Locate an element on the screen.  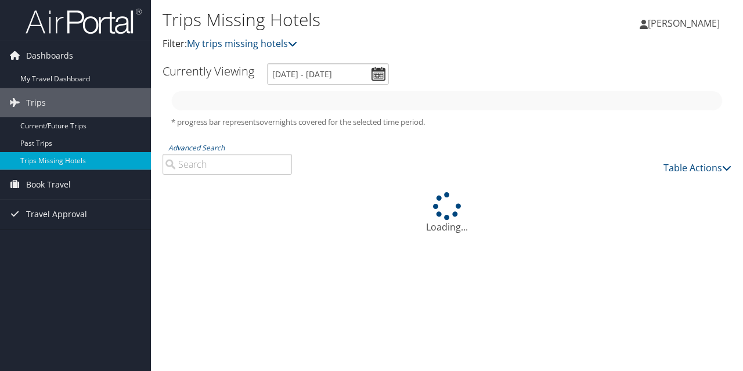
p: Filter: is located at coordinates (352, 44).